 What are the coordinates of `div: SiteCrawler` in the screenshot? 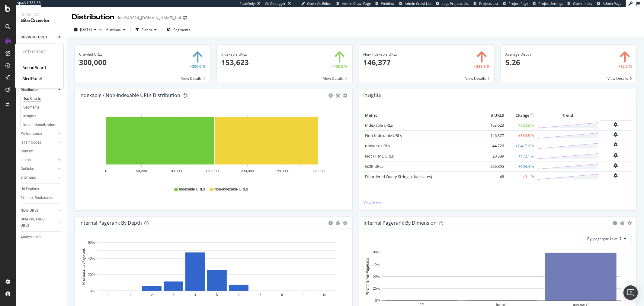 It's located at (41, 20).